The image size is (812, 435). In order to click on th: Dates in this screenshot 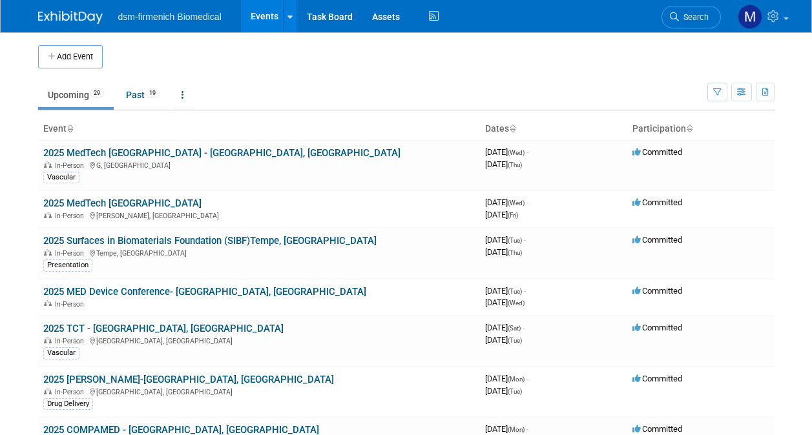, I will do `click(554, 129)`.